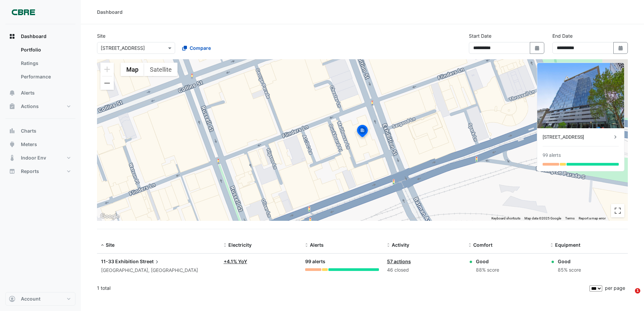 This screenshot has width=644, height=311. I want to click on span: Comfort, so click(483, 245).